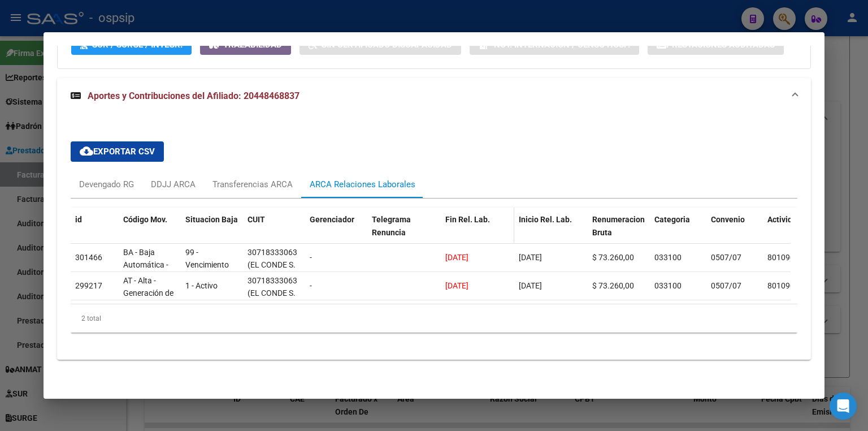  I want to click on span: id, so click(79, 220).